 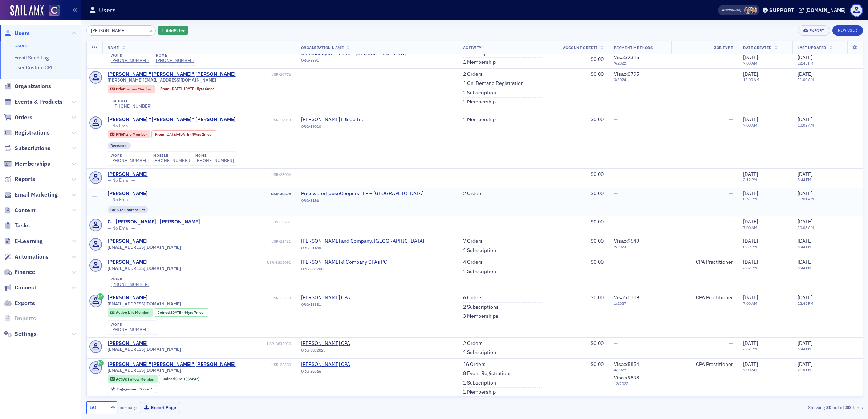 What do you see at coordinates (731, 10) in the screenshot?
I see `span: Viewing` at bounding box center [731, 10].